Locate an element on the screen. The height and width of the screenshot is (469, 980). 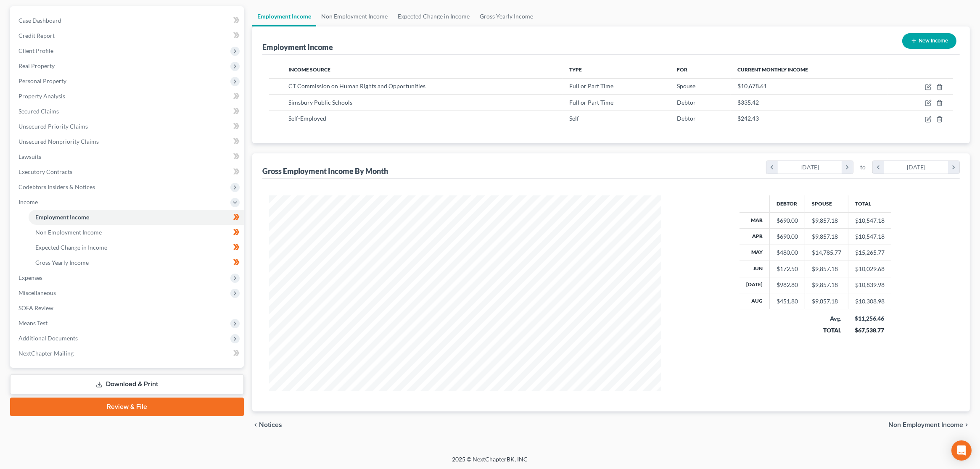
a: Property Analysis is located at coordinates (128, 96).